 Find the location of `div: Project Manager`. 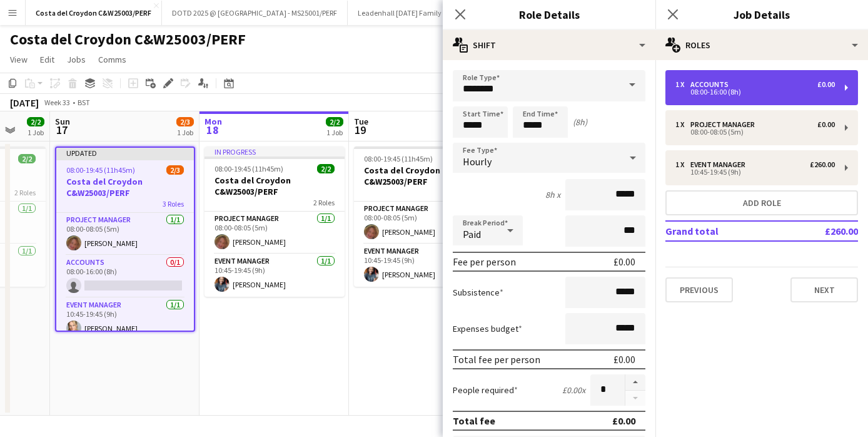

div: Project Manager is located at coordinates (725, 124).